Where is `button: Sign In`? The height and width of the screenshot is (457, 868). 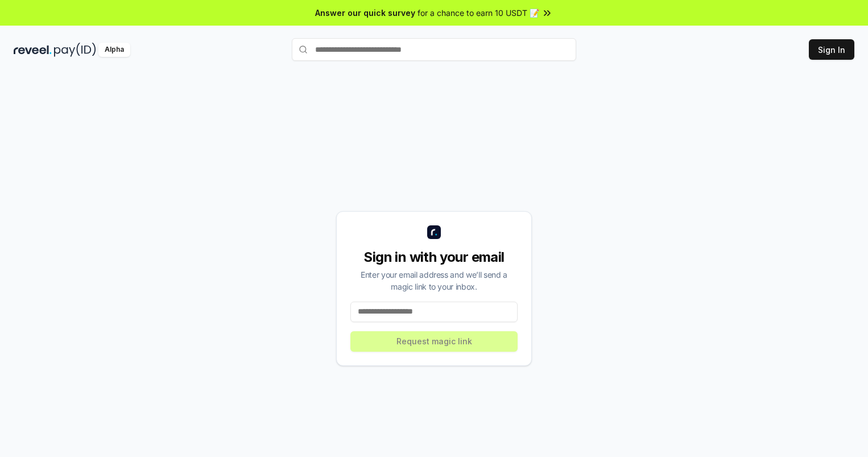 button: Sign In is located at coordinates (832, 50).